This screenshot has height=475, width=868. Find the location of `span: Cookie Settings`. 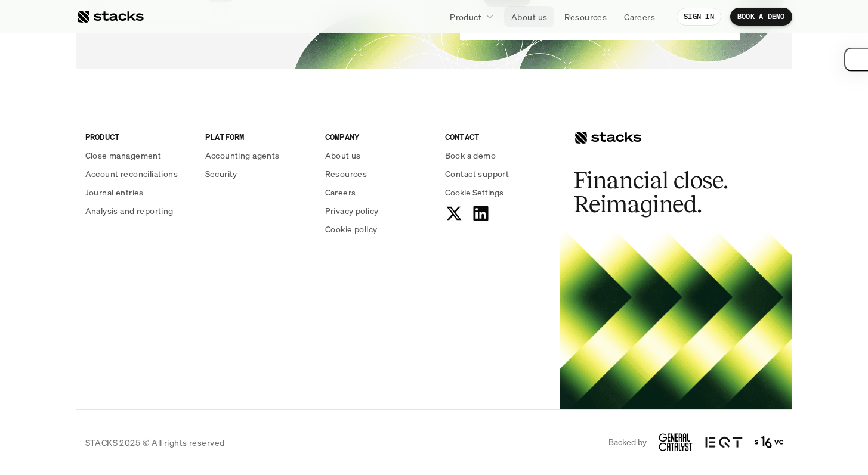

span: Cookie Settings is located at coordinates (475, 192).